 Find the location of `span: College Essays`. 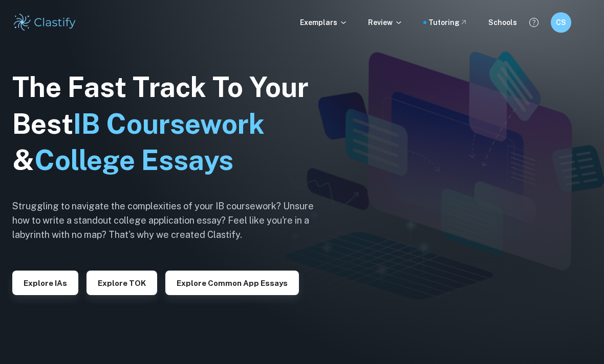

span: College Essays is located at coordinates (133, 160).